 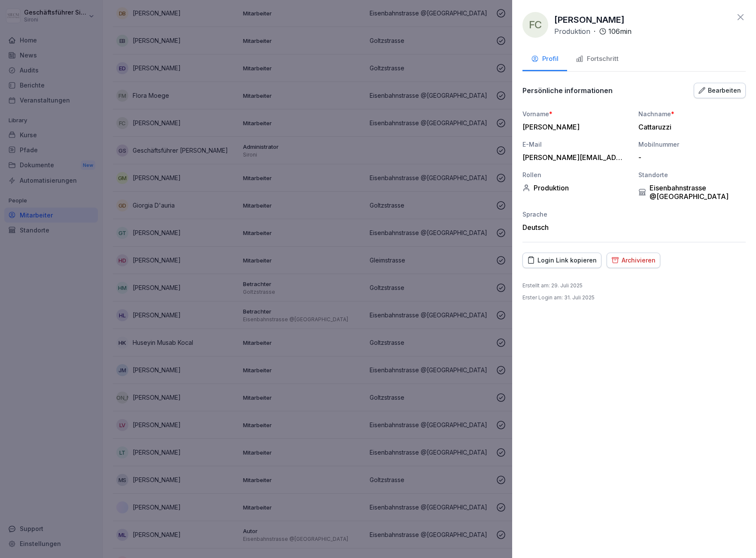 What do you see at coordinates (567, 91) in the screenshot?
I see `p: Persönliche informationen` at bounding box center [567, 91].